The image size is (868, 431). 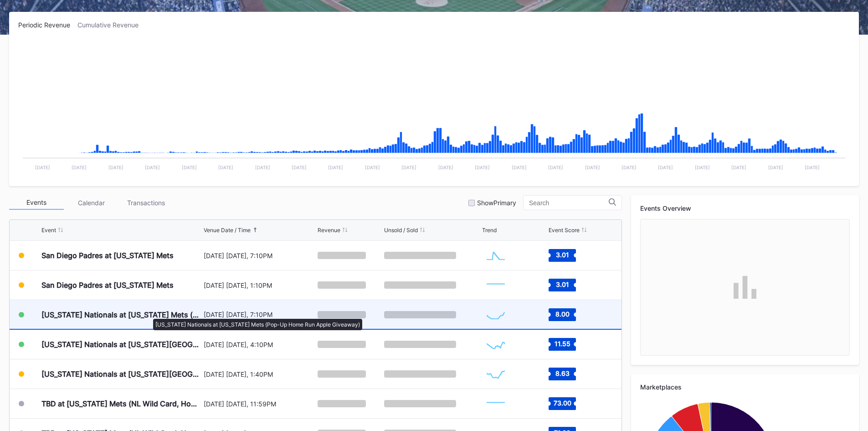 I want to click on div: Marketplaces, so click(x=745, y=387).